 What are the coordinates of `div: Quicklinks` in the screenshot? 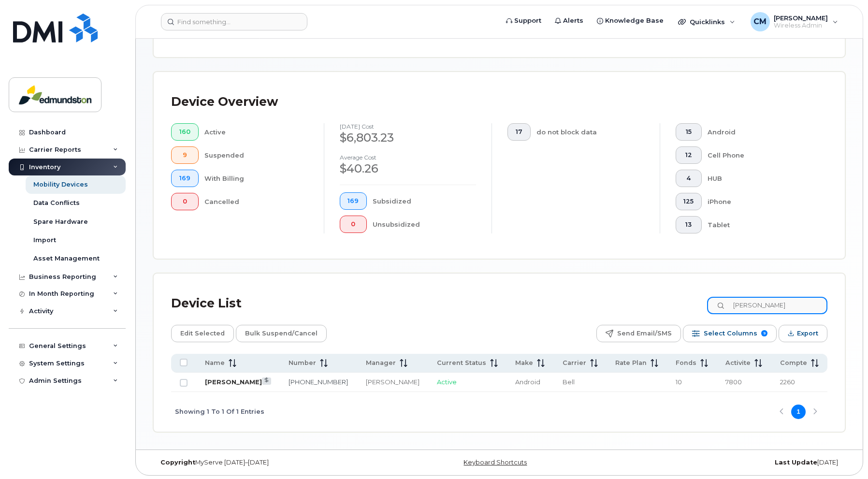 It's located at (706, 22).